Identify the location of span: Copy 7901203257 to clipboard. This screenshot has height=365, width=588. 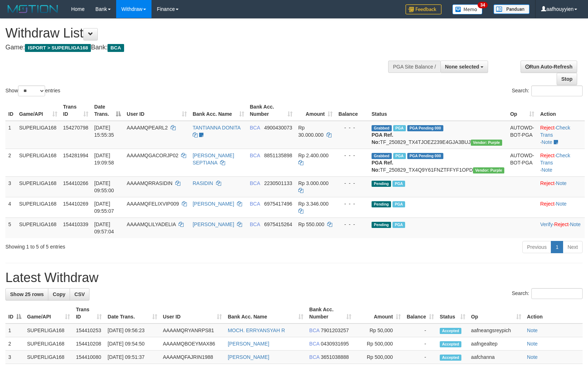
(334, 331).